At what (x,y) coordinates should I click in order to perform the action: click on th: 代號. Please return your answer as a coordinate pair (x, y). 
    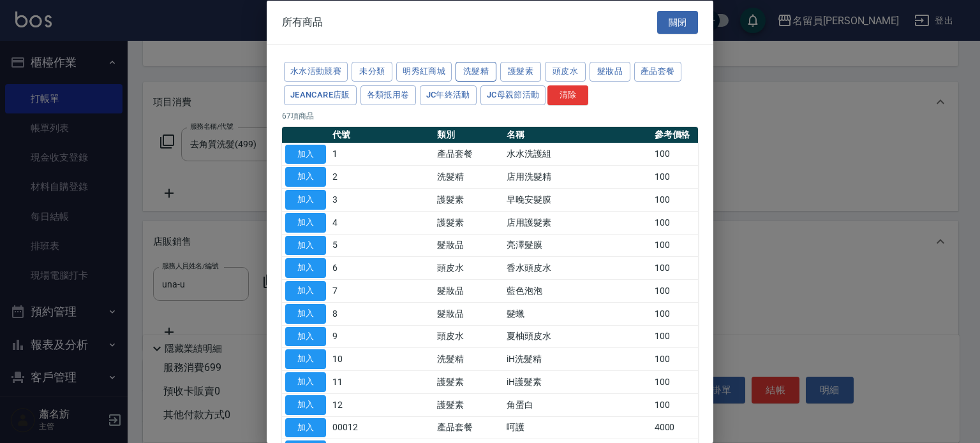
    Looking at the image, I should click on (382, 135).